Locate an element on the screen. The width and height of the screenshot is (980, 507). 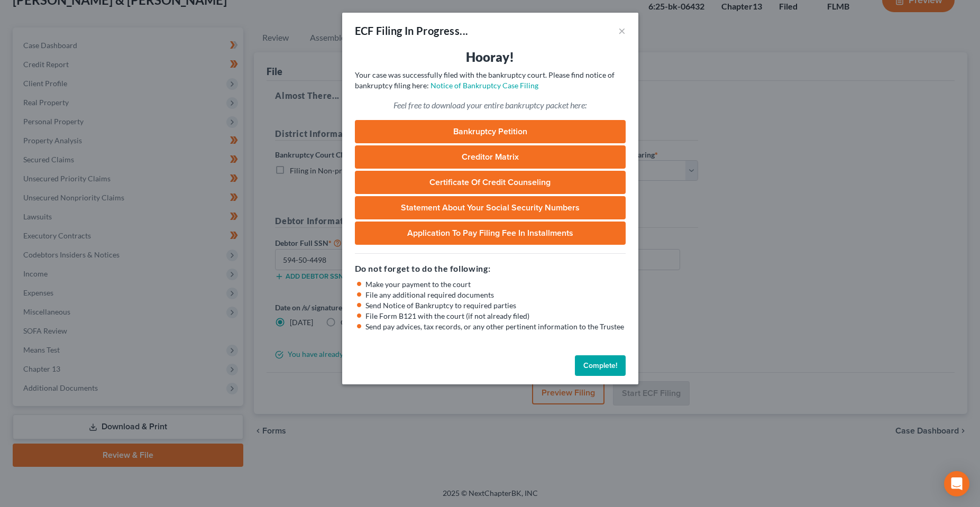
li: File any additional required documents is located at coordinates (496, 295).